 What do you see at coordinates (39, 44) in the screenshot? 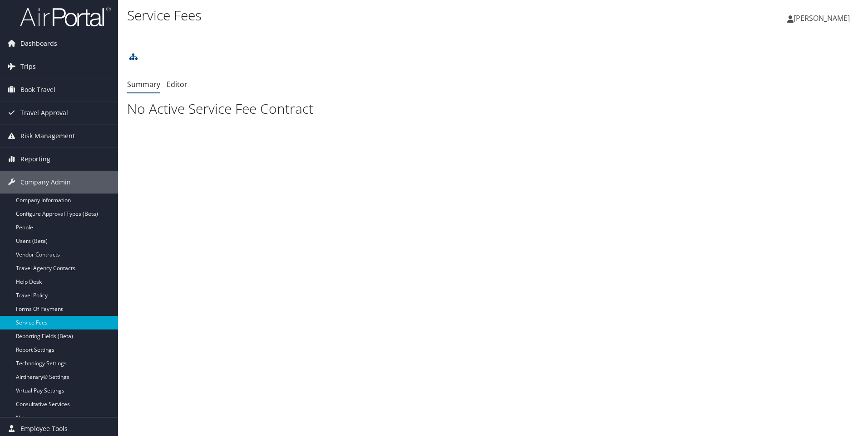
I see `span: Dashboards` at bounding box center [39, 44].